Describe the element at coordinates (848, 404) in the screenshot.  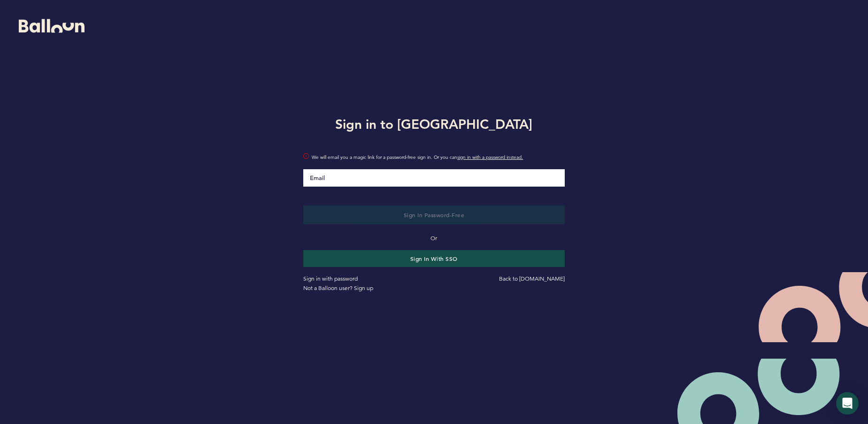
I see `div: Open Intercom Messenger` at that location.